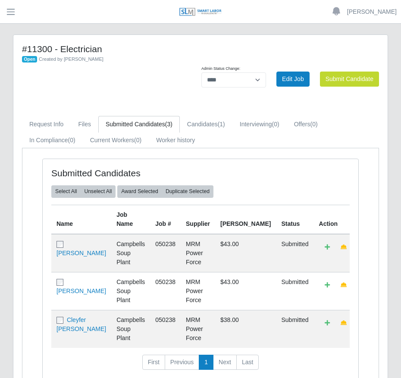 The width and height of the screenshot is (401, 378). I want to click on button: Duplicate Selected, so click(187, 191).